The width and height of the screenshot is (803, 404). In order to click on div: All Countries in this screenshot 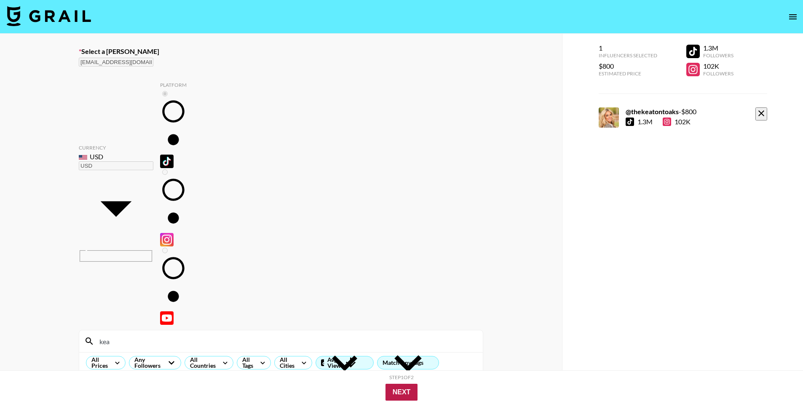, I will do `click(201, 363)`.